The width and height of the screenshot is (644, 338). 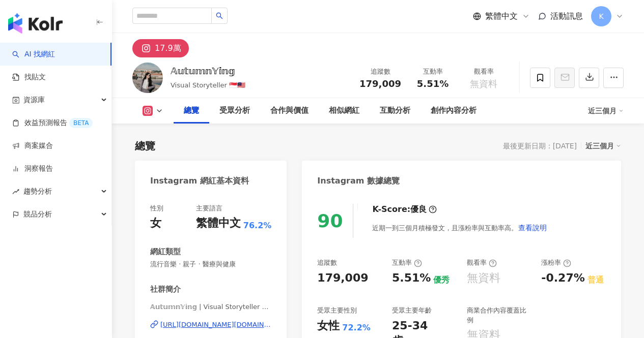 I want to click on div: 受眾主要年齡, so click(x=411, y=311).